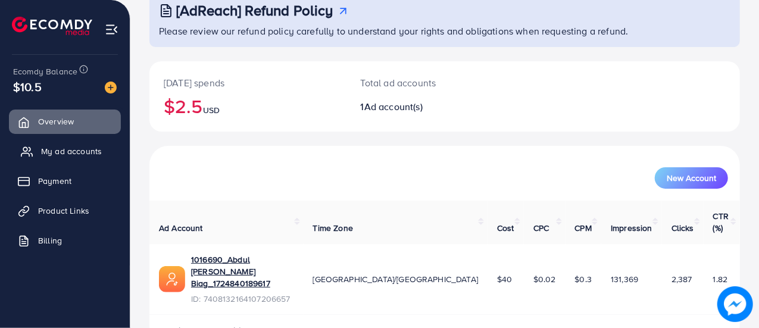 The width and height of the screenshot is (759, 328). What do you see at coordinates (333, 228) in the screenshot?
I see `span: Time Zone` at bounding box center [333, 228].